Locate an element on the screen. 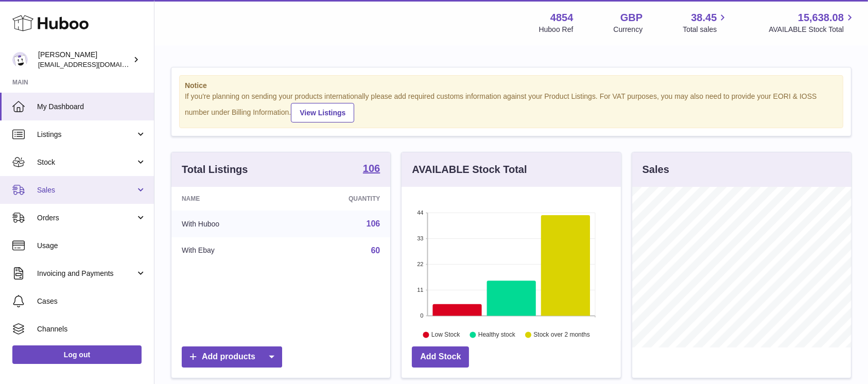 Image resolution: width=868 pixels, height=384 pixels. a: 60 is located at coordinates (376, 250).